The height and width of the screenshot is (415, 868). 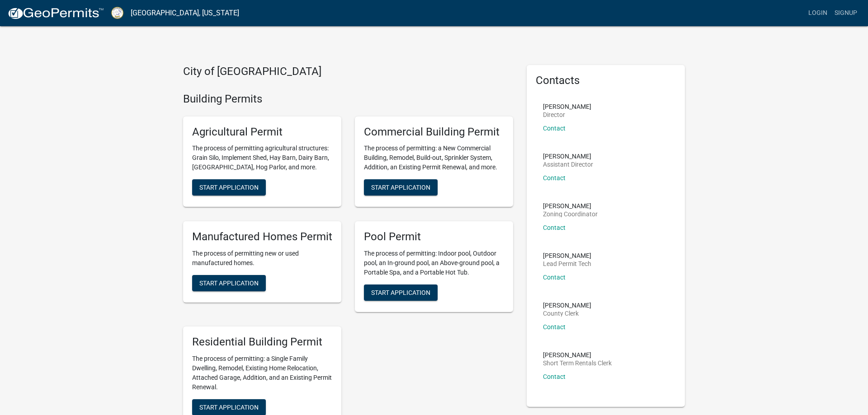 I want to click on h5: Commercial Building Permit, so click(x=434, y=132).